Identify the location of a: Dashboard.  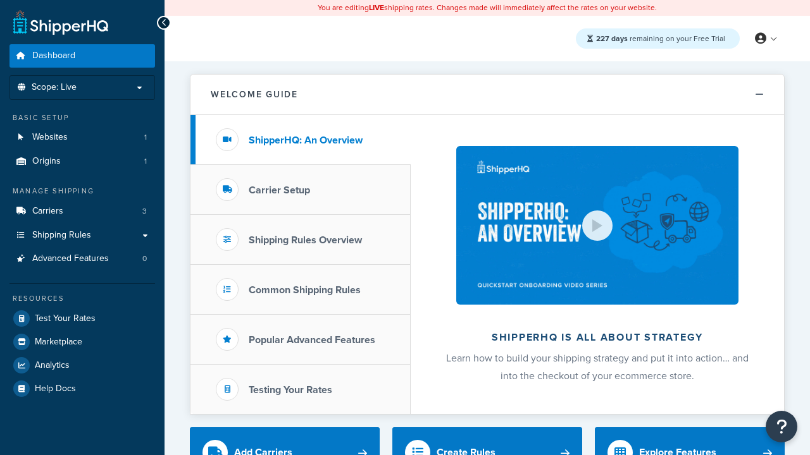
(82, 56).